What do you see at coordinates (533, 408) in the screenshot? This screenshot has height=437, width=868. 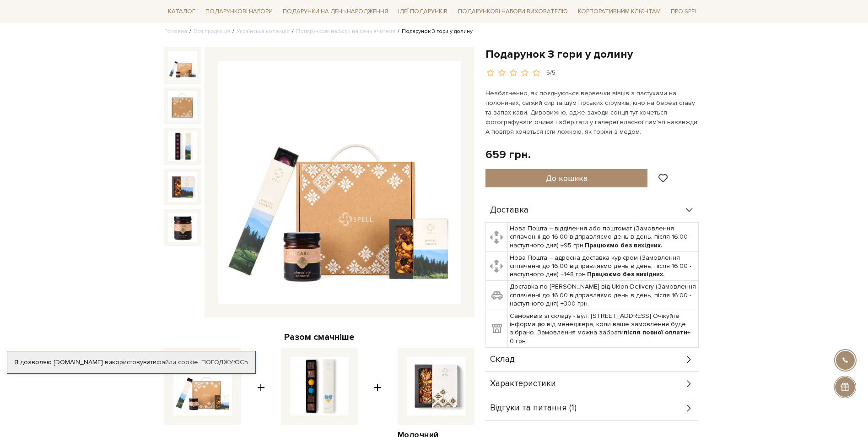 I see `span: Відгуки та питання (1)` at bounding box center [533, 408].